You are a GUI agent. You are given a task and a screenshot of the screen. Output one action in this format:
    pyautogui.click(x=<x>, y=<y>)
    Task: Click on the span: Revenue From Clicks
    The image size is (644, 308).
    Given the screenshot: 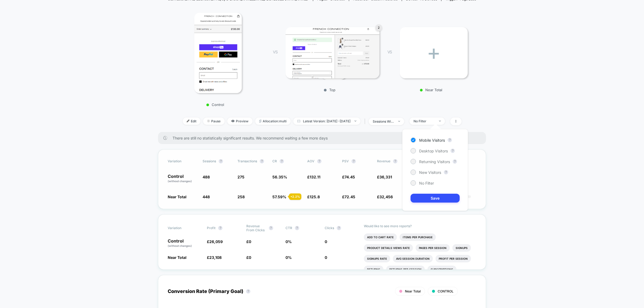 What is the action you would take?
    pyautogui.click(x=256, y=228)
    